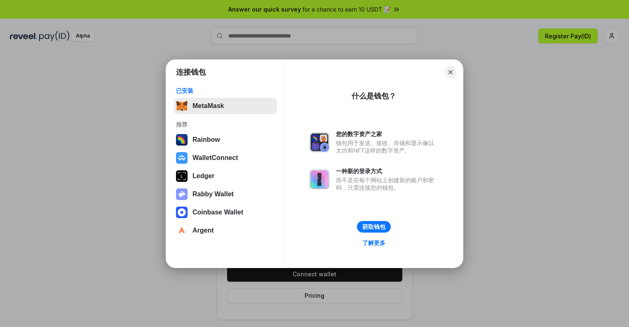 This screenshot has height=327, width=629. What do you see at coordinates (387, 134) in the screenshot?
I see `div: 您的数字资产之家` at bounding box center [387, 134].